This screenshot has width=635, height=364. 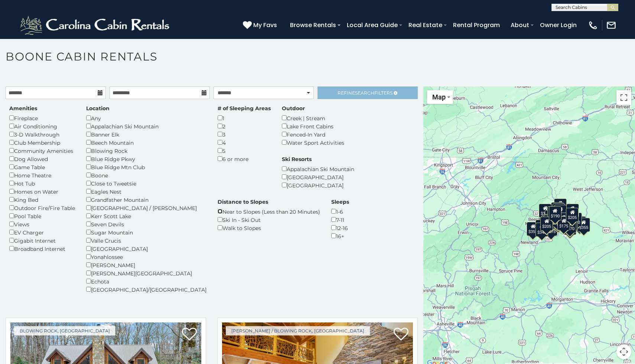 What do you see at coordinates (146, 175) in the screenshot?
I see `div: Boone` at bounding box center [146, 175].